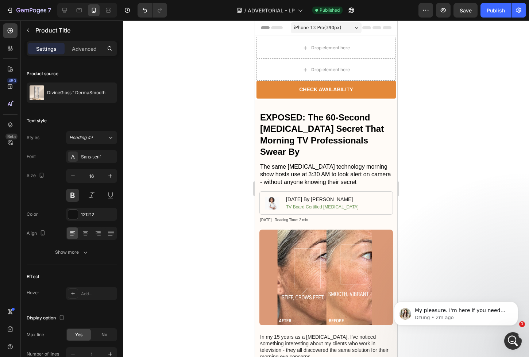 This screenshot has width=529, height=357. Describe the element at coordinates (33, 138) in the screenshot. I see `div: Styles` at that location.